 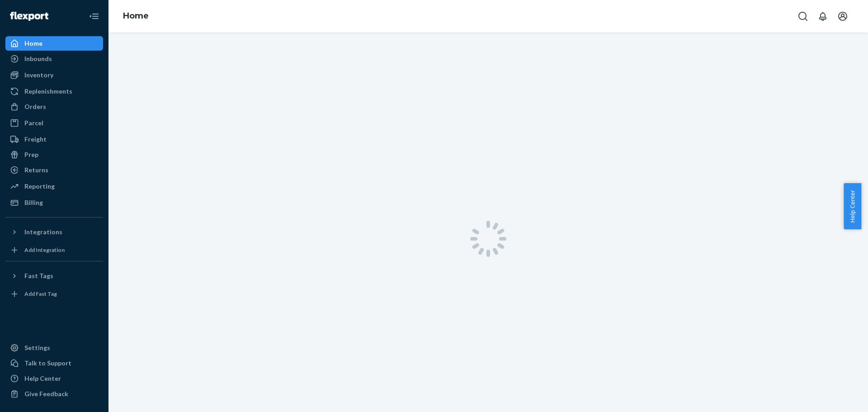 What do you see at coordinates (54, 294) in the screenshot?
I see `a: Add Fast Tag` at bounding box center [54, 294].